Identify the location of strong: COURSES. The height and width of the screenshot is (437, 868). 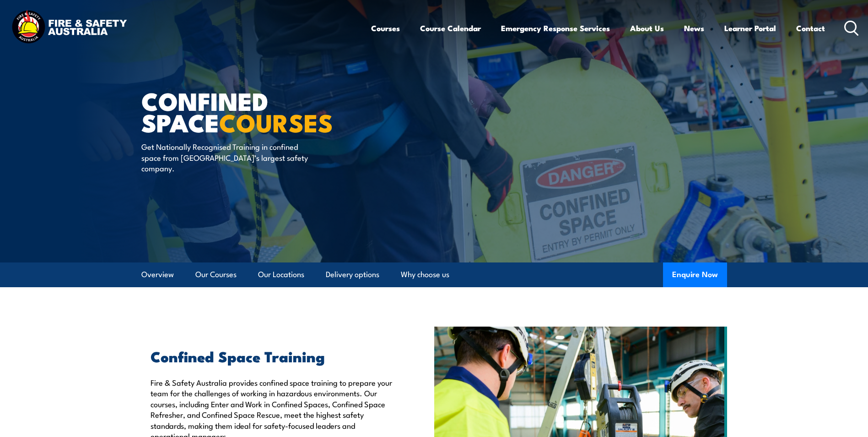
(276, 122).